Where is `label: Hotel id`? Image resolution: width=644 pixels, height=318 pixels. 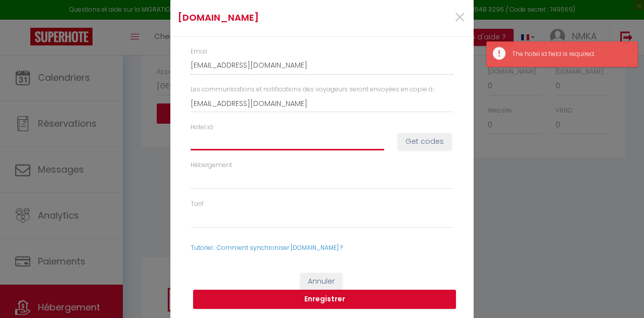 label: Hotel id is located at coordinates (202, 127).